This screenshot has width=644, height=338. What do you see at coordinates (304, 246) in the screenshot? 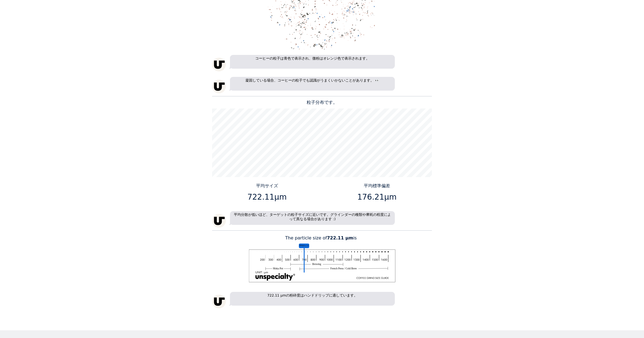
I see `tspan: 平均サイズ` at bounding box center [304, 246].